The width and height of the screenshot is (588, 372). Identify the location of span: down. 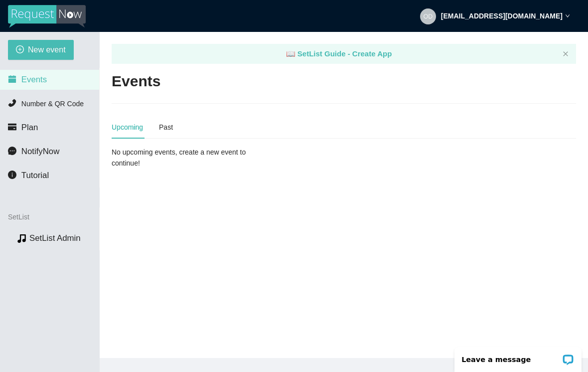
(567, 16).